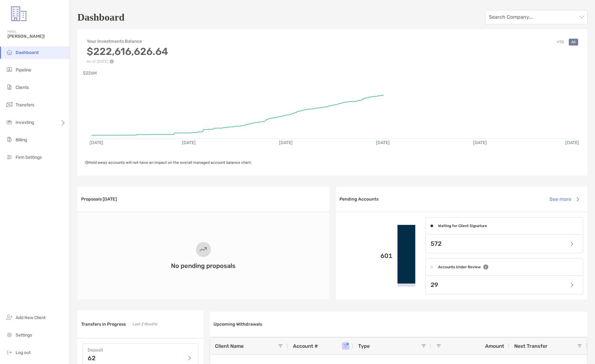 The height and width of the screenshot is (364, 595). Describe the element at coordinates (141, 350) in the screenshot. I see `h4: Deposit` at that location.